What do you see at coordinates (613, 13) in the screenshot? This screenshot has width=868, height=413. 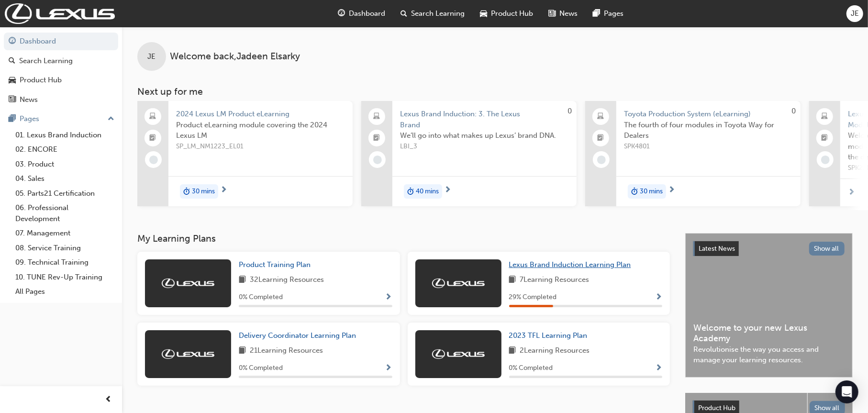 I see `span: Pages` at bounding box center [613, 13].